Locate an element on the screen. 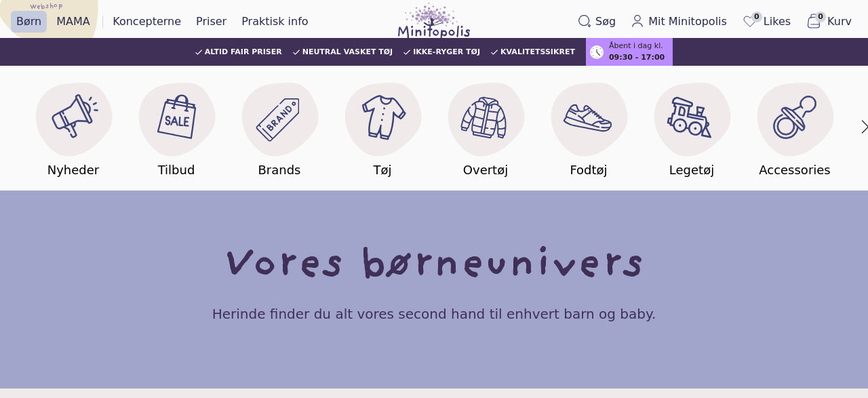  span: Neutral vasket tøj is located at coordinates (348, 52).